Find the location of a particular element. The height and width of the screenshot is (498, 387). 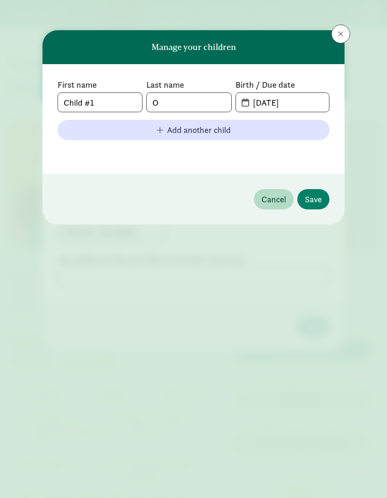

label: Birth / Due date is located at coordinates (282, 85).